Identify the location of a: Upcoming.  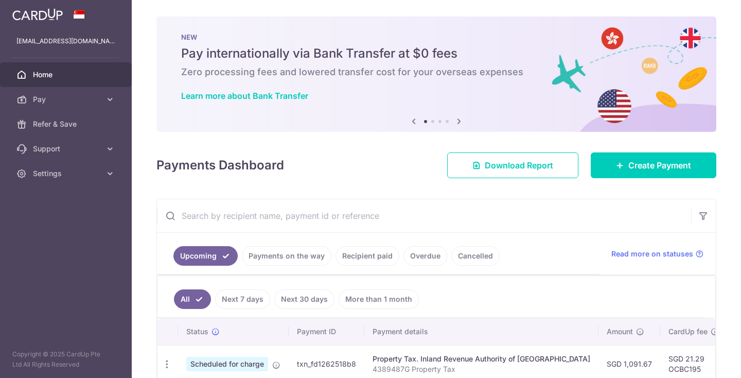
(205, 256).